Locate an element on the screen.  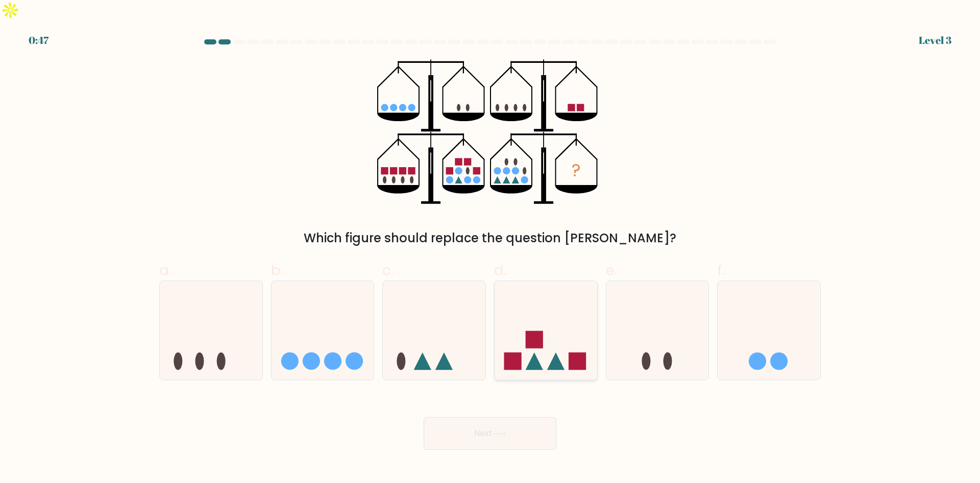
span: b. is located at coordinates (277, 270).